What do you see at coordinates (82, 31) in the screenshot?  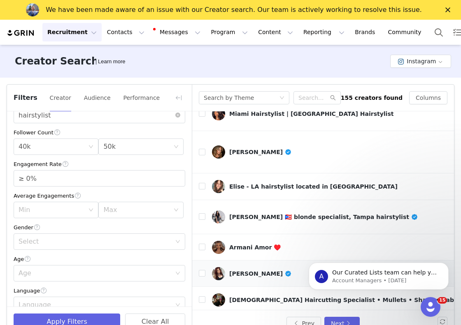 I see `div: message notification from Account Managers, 1w ago. Our Curated Lists team can help you find more...` at bounding box center [82, 31].